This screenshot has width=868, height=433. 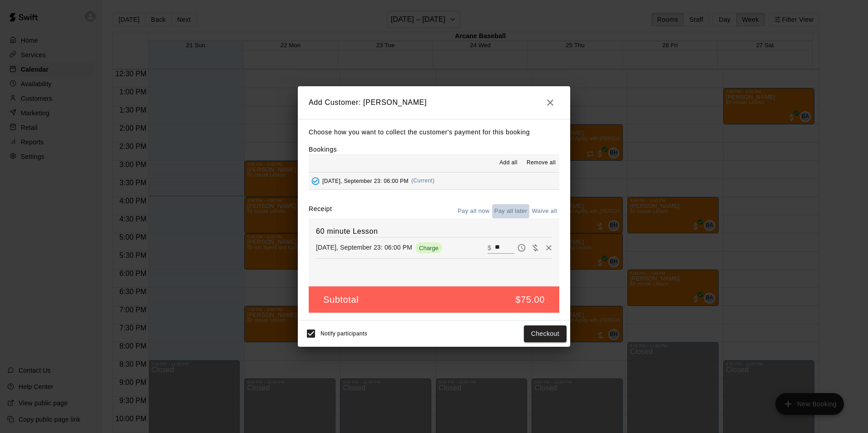 I want to click on span: Remove all, so click(x=541, y=163).